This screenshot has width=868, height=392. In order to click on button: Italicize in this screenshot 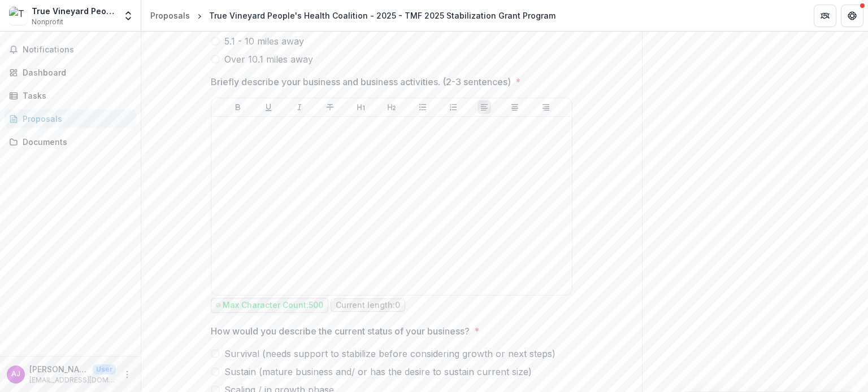, I will do `click(300, 107)`.